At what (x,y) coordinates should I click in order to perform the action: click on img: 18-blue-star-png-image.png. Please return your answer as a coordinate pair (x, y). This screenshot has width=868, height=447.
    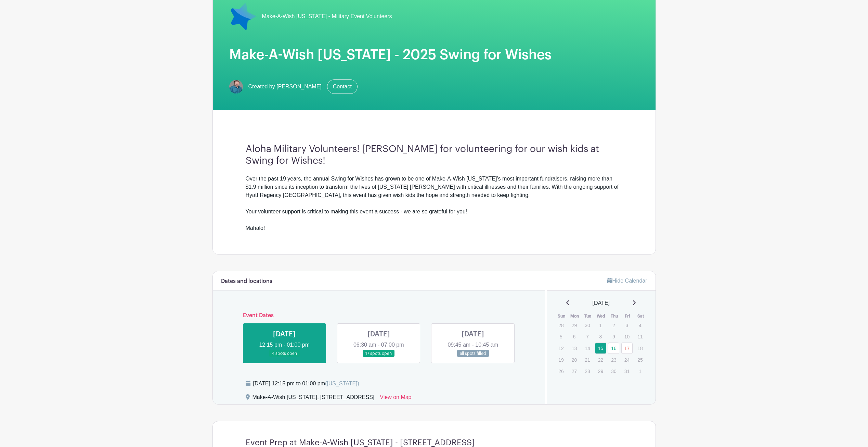
    Looking at the image, I should click on (243, 16).